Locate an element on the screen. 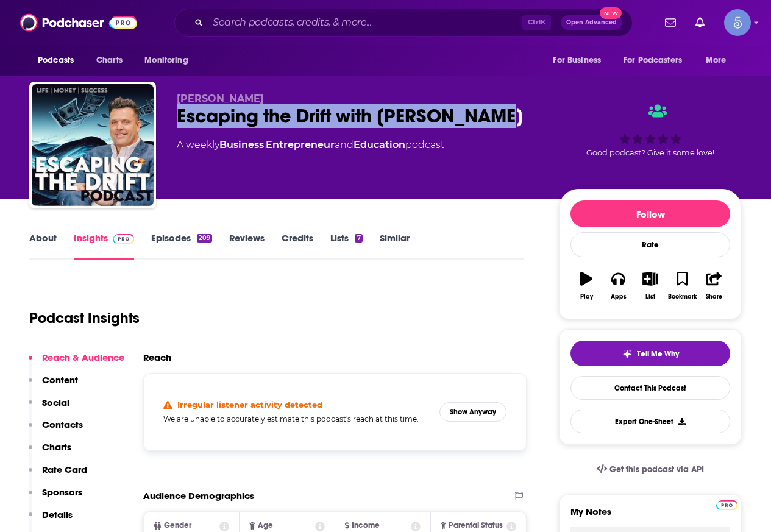 Image resolution: width=771 pixels, height=532 pixels. h4: Irregular listener activity detected is located at coordinates (250, 405).